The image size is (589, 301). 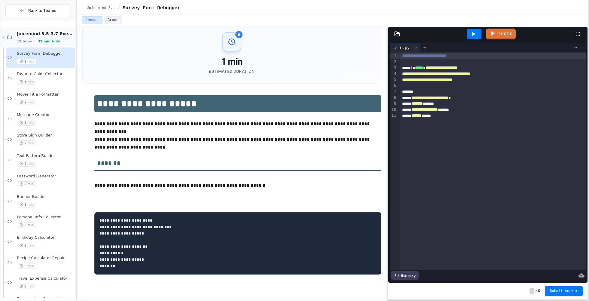 What do you see at coordinates (45, 258) in the screenshot?
I see `span: Recipe Calculator Repair` at bounding box center [45, 258].